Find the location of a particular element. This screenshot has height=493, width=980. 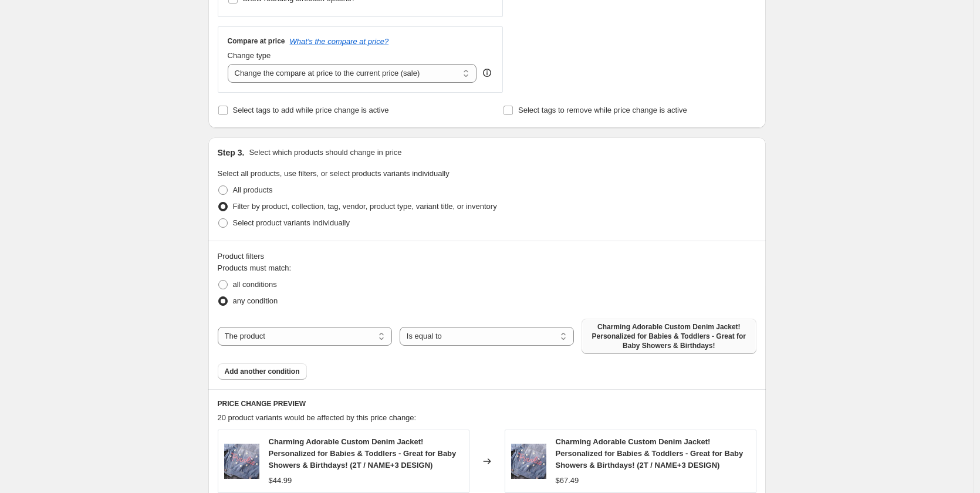

p: Select which products should change in price is located at coordinates (325, 153).